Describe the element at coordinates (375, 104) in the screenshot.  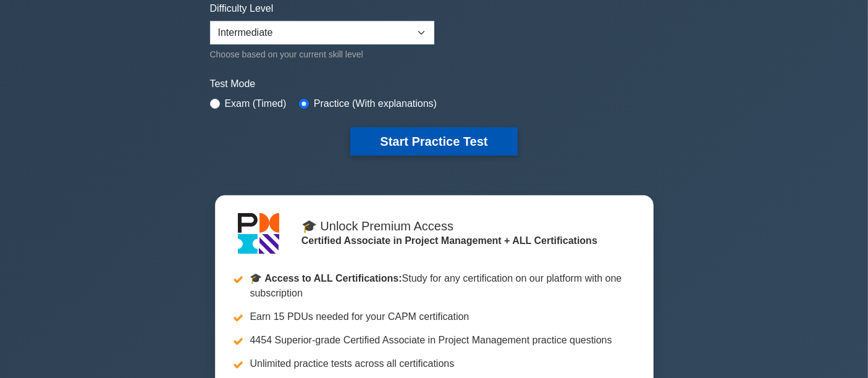
I see `label: Practice (With explanations)` at that location.